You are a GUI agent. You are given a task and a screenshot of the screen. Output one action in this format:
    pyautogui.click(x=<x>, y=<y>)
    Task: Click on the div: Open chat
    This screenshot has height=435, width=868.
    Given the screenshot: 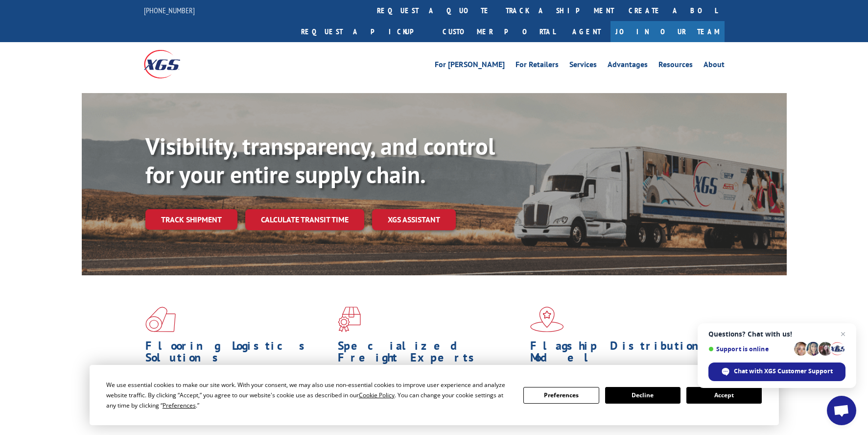 What is the action you would take?
    pyautogui.click(x=842, y=411)
    